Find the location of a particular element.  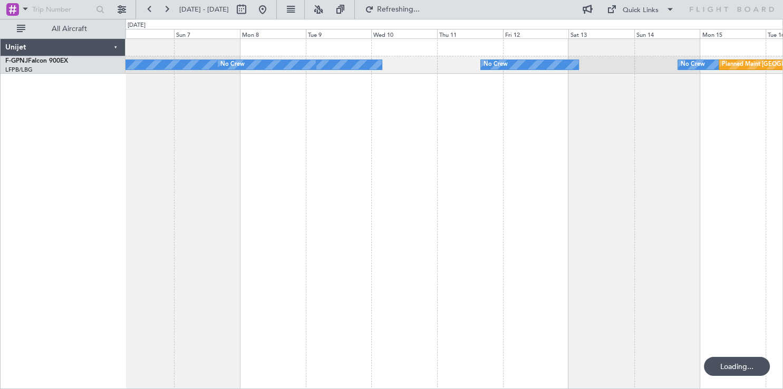

div: Tue 9 is located at coordinates (338, 34).